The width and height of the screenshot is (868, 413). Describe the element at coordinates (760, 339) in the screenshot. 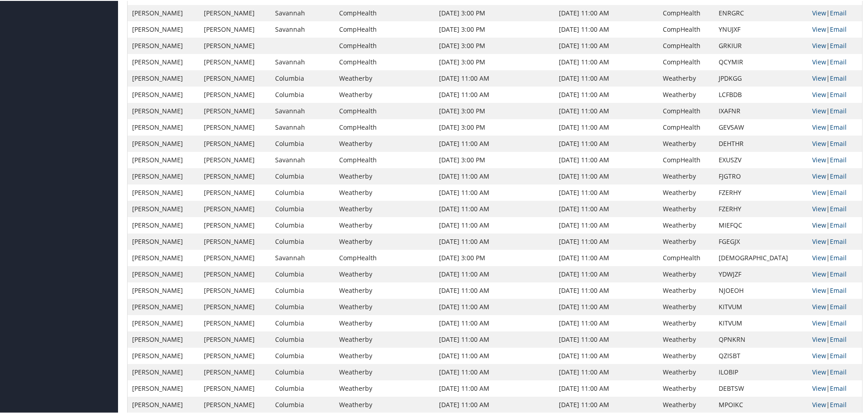

I see `td: QPNKRN` at that location.